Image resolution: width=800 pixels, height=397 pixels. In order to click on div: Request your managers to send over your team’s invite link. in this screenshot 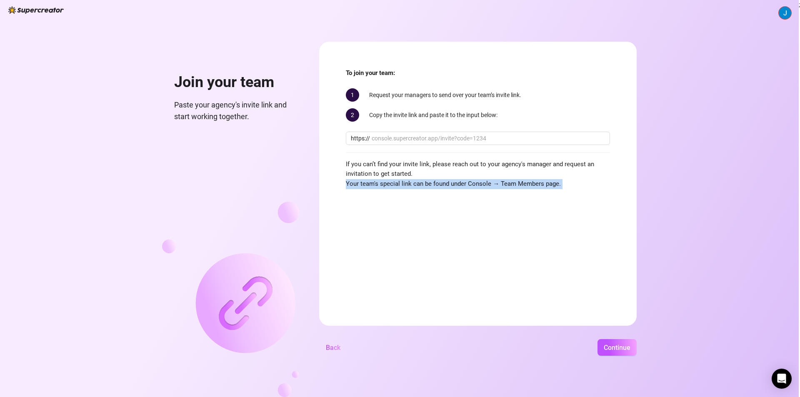, I will do `click(478, 95)`.